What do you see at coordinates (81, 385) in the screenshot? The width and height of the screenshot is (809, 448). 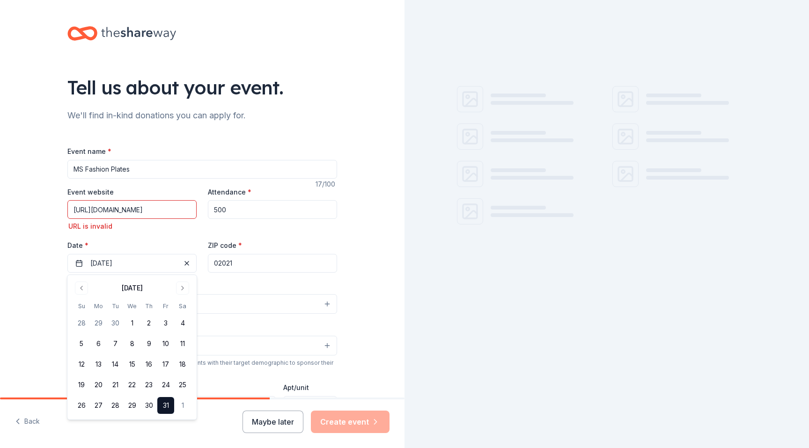 I see `button: 19` at bounding box center [81, 385].